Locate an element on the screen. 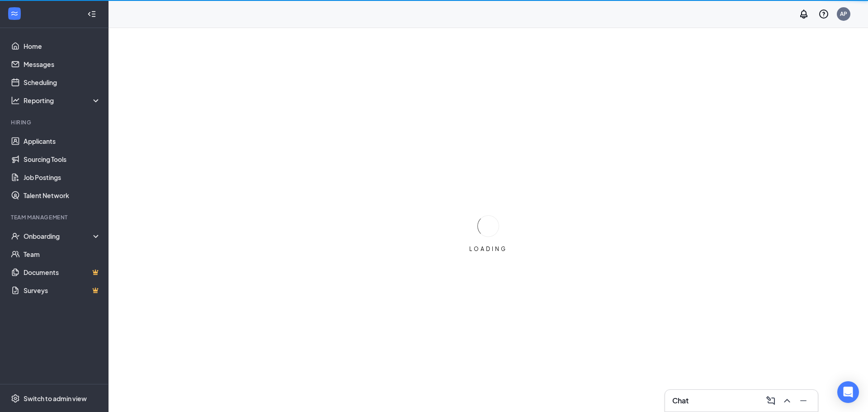 The image size is (868, 412). svg: QuestionInfo is located at coordinates (824, 14).